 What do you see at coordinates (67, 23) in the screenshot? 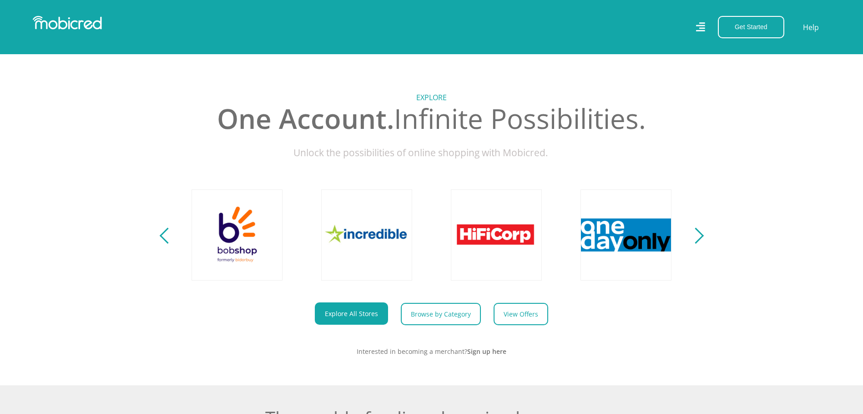
I see `img: Mobicred` at bounding box center [67, 23].